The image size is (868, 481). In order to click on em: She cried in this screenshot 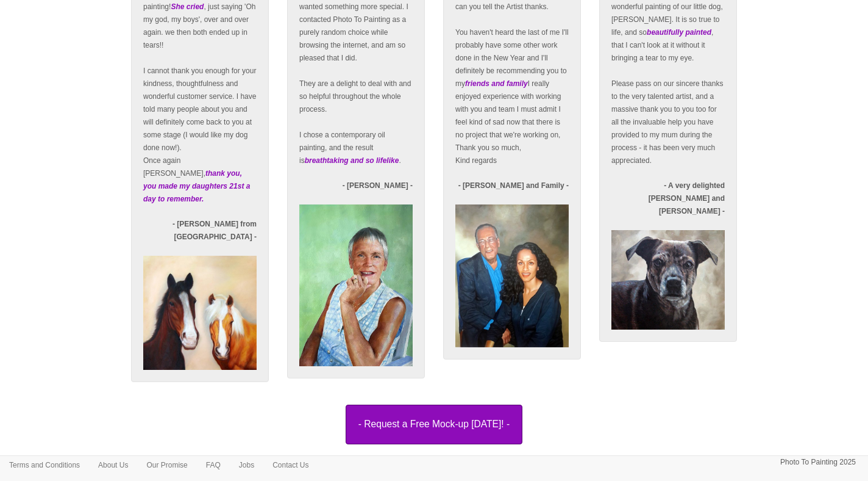, I will do `click(187, 7)`.